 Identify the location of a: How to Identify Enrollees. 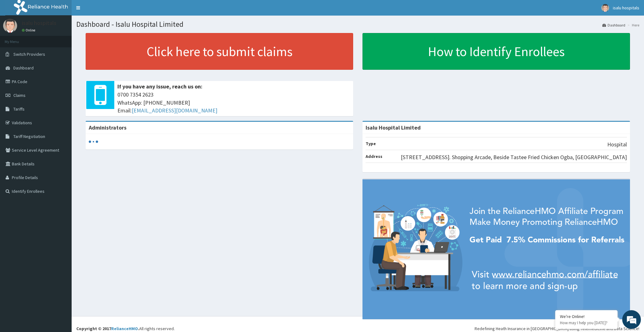
(496, 52).